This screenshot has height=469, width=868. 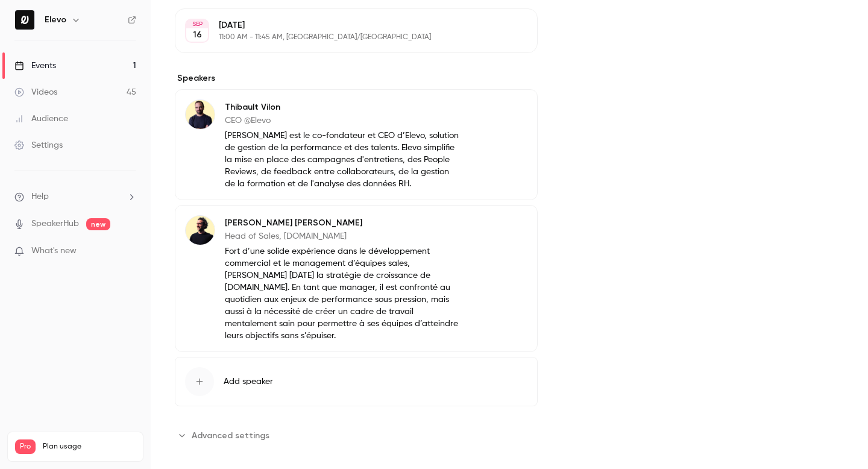 I want to click on p: 16, so click(x=197, y=35).